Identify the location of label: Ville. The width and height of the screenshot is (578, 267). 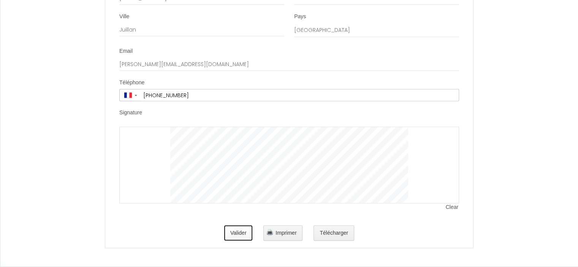
(124, 17).